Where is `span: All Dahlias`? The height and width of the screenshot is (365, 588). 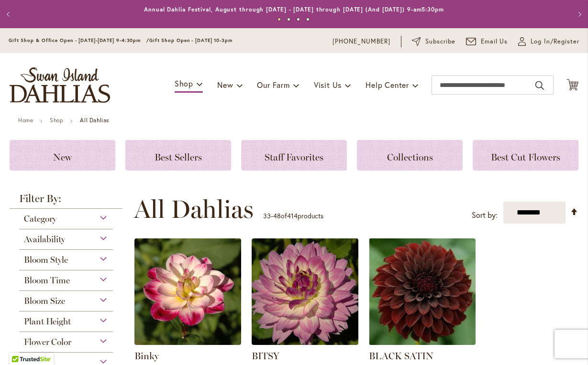 span: All Dahlias is located at coordinates (194, 209).